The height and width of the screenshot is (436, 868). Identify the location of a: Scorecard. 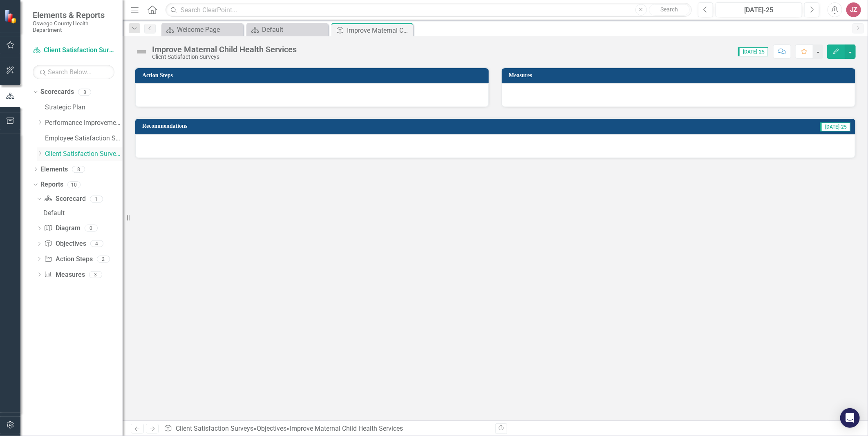
(64, 199).